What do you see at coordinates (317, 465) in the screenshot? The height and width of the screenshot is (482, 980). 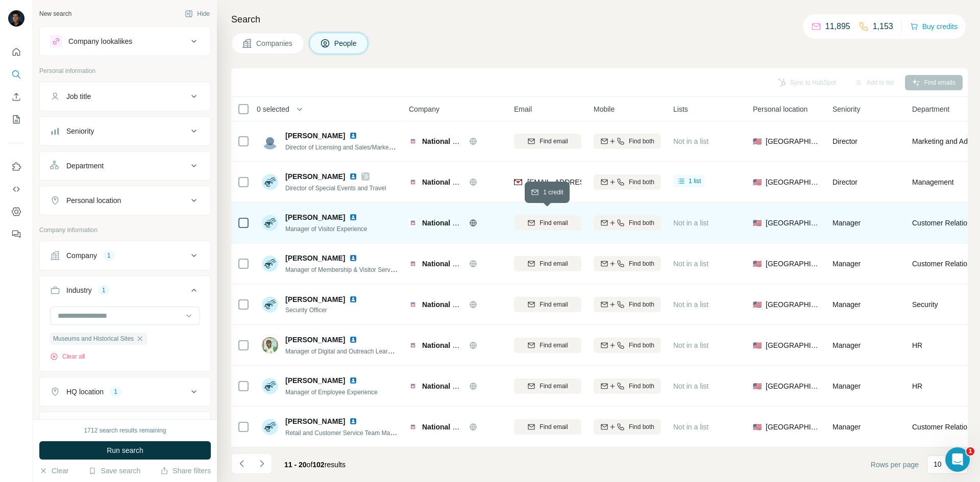 I see `span: 102` at bounding box center [317, 465].